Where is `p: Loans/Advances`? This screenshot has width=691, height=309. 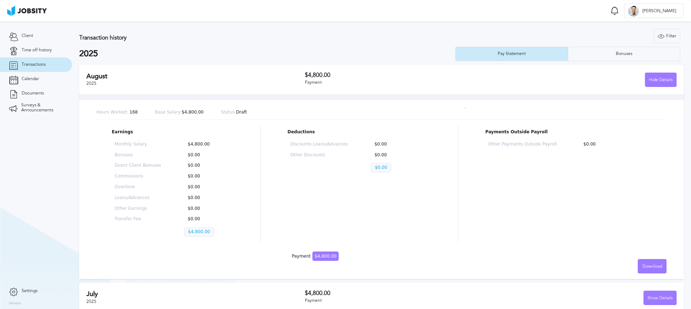 p: Loans/Advances is located at coordinates (138, 198).